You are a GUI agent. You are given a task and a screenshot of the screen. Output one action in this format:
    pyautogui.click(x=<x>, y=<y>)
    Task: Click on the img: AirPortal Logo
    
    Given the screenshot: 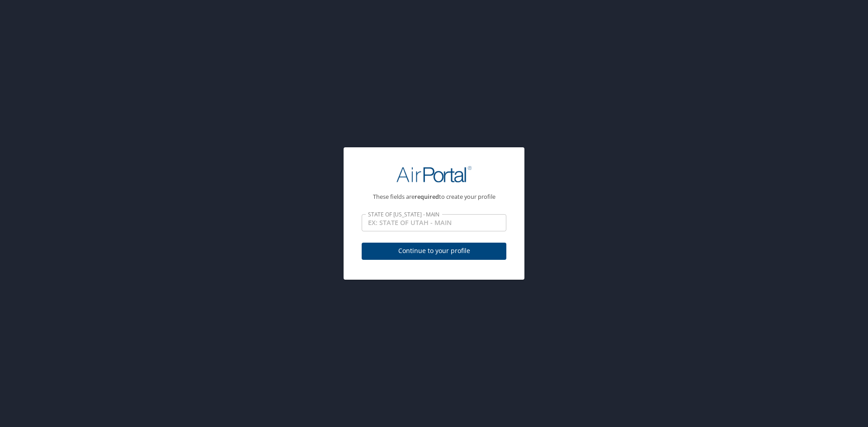 What is the action you would take?
    pyautogui.click(x=434, y=174)
    